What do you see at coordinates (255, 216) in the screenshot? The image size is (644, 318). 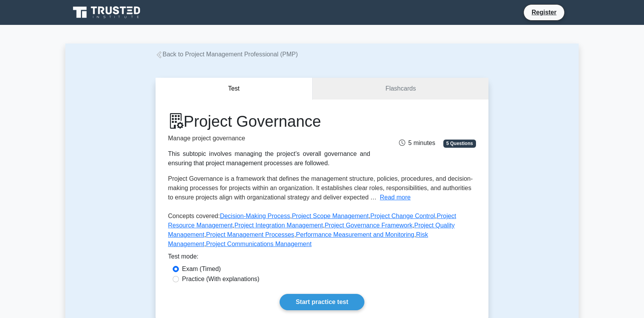 I see `a: Decision-Making Process` at bounding box center [255, 216].